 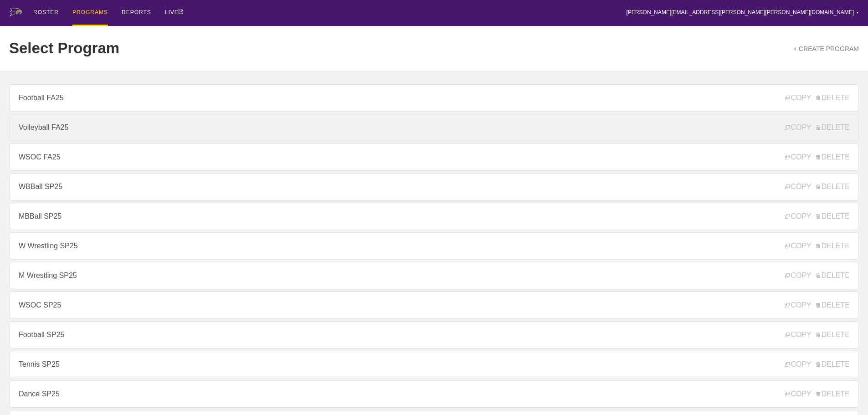 What do you see at coordinates (434, 394) in the screenshot?
I see `a: Dance SP25` at bounding box center [434, 394].